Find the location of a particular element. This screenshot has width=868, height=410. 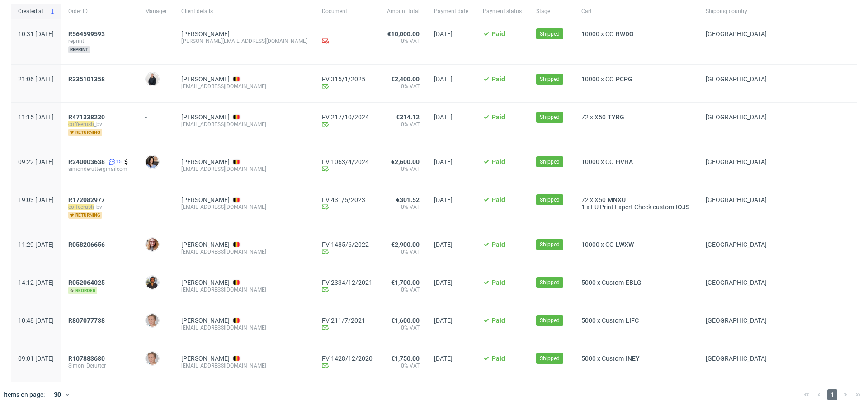

span: €2,400.00 is located at coordinates (405, 79).